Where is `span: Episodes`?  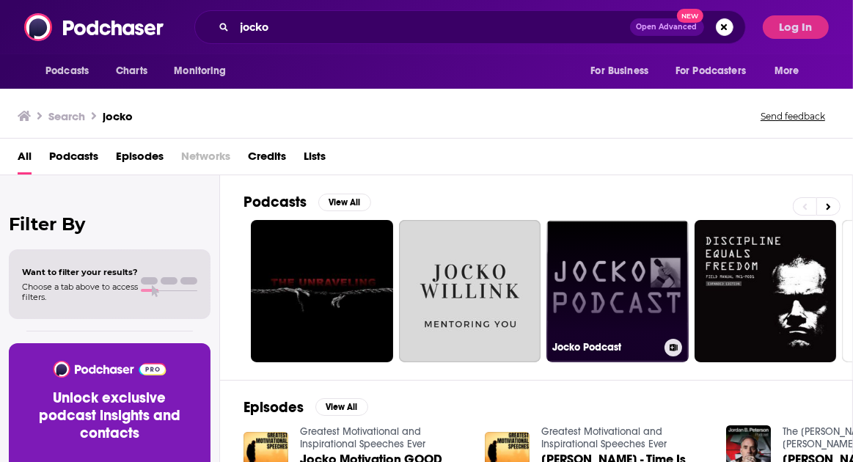
span: Episodes is located at coordinates (139, 159).